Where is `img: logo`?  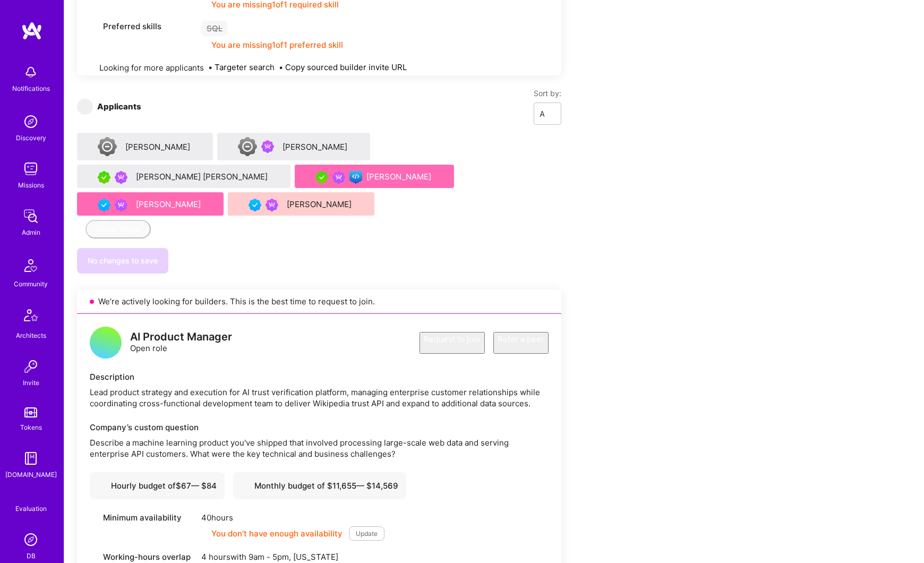
img: logo is located at coordinates (31, 31).